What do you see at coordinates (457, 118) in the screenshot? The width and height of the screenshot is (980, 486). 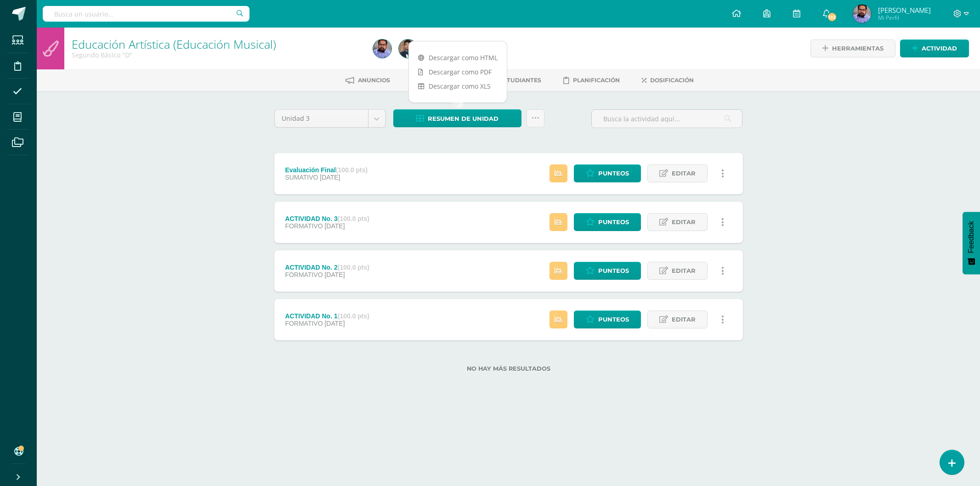 I see `a: Resumen de unidad` at bounding box center [457, 118].